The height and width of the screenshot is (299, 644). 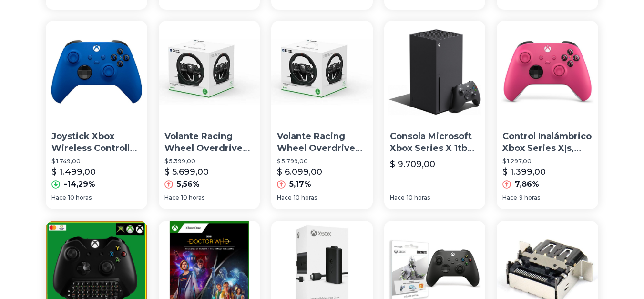 I want to click on a: Volante Racing Wheel Overdrive Hori Xbox Series X S NuevoVolante Racing Wheel Overdrive Hori Xbox..., so click(x=209, y=115).